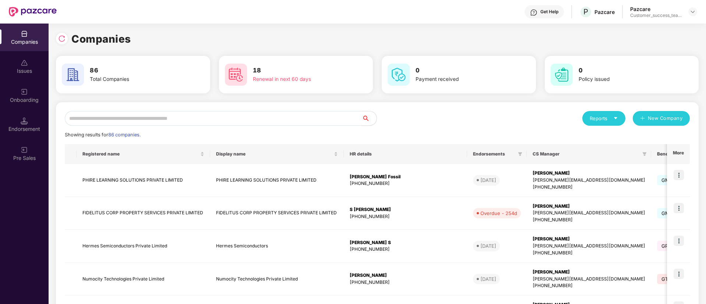 The image size is (706, 304). I want to click on img: svg+xml;base64,PHN2ZyB3aWR0aD0iMTQuNSIgaGVpZ2h0PSIxNC41IiB2aWV3Qm94PSIwIDAgMTYgMTYiIGZpbGw9Im5vbm..., so click(24, 121).